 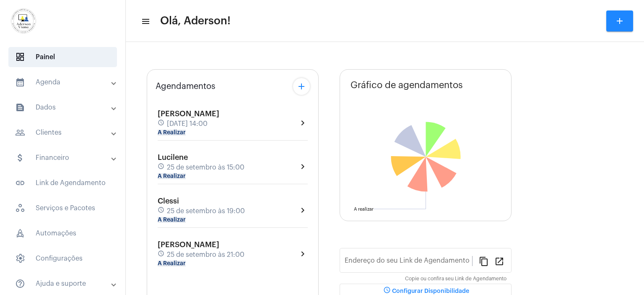 I want to click on span: 25 de setembro às 21:00, so click(x=206, y=255).